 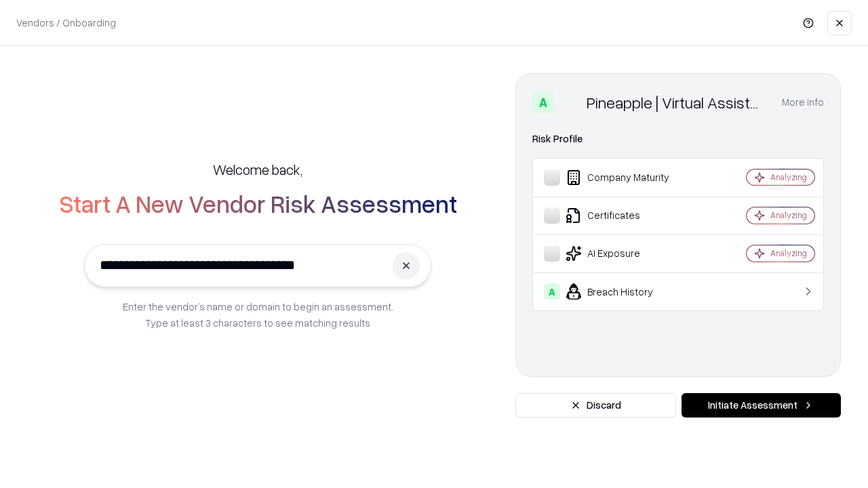 I want to click on p: Enter the vendor’s name or domain to begin an assessment. Type at least 3 characters to see match..., so click(x=257, y=314).